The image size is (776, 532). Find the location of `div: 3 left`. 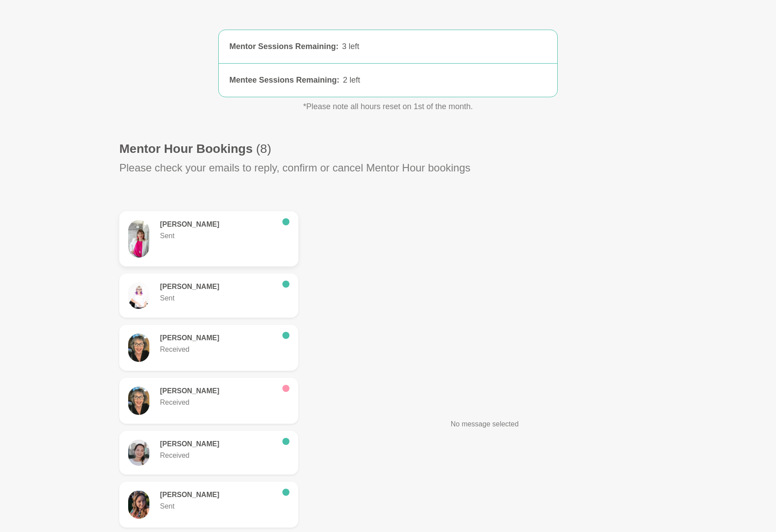

div: 3 left is located at coordinates (444, 46).